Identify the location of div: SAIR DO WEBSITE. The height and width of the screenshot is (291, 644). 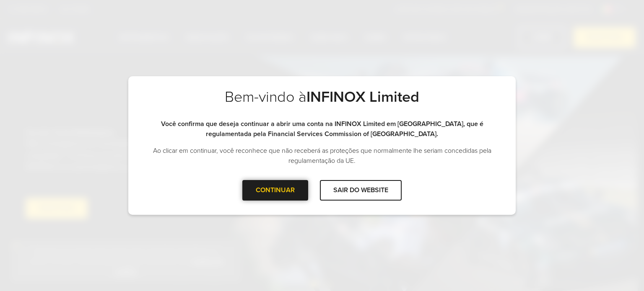
(361, 190).